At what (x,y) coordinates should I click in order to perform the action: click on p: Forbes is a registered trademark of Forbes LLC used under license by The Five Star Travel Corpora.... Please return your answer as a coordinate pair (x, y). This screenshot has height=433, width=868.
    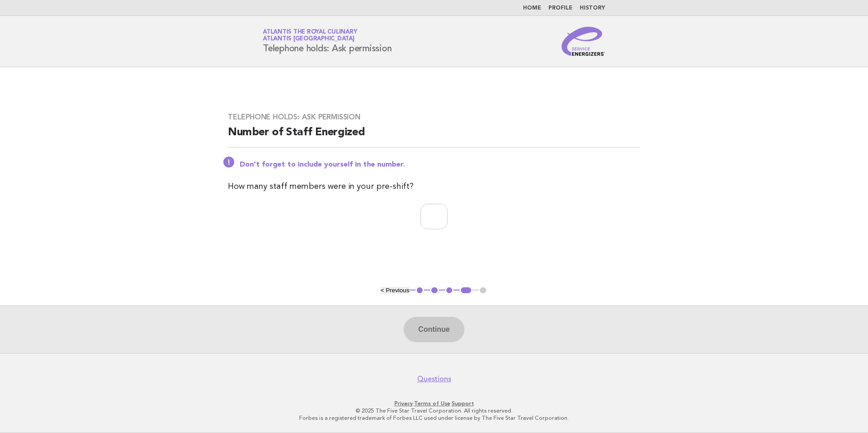
    Looking at the image, I should click on (434, 418).